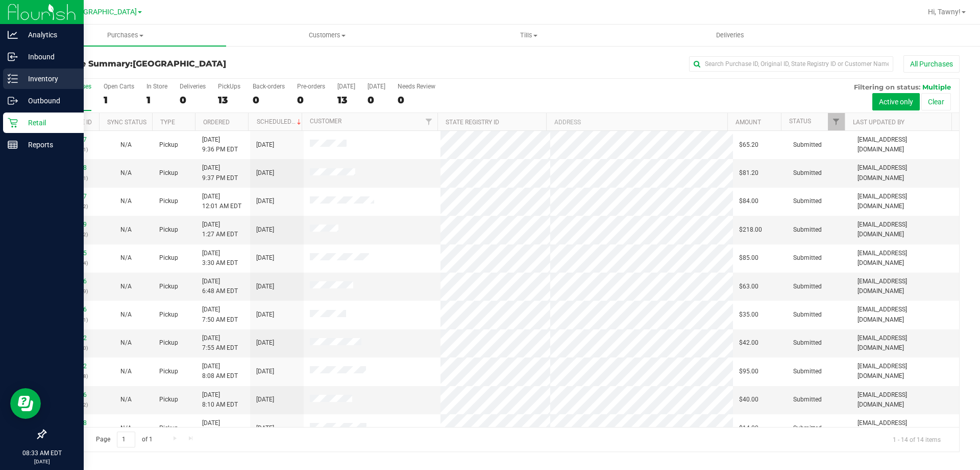  I want to click on span: Filtering on status:, so click(888, 87).